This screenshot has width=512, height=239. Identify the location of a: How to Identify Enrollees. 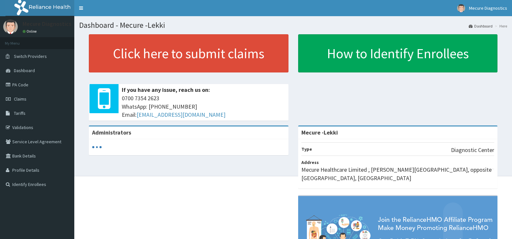
(398, 53).